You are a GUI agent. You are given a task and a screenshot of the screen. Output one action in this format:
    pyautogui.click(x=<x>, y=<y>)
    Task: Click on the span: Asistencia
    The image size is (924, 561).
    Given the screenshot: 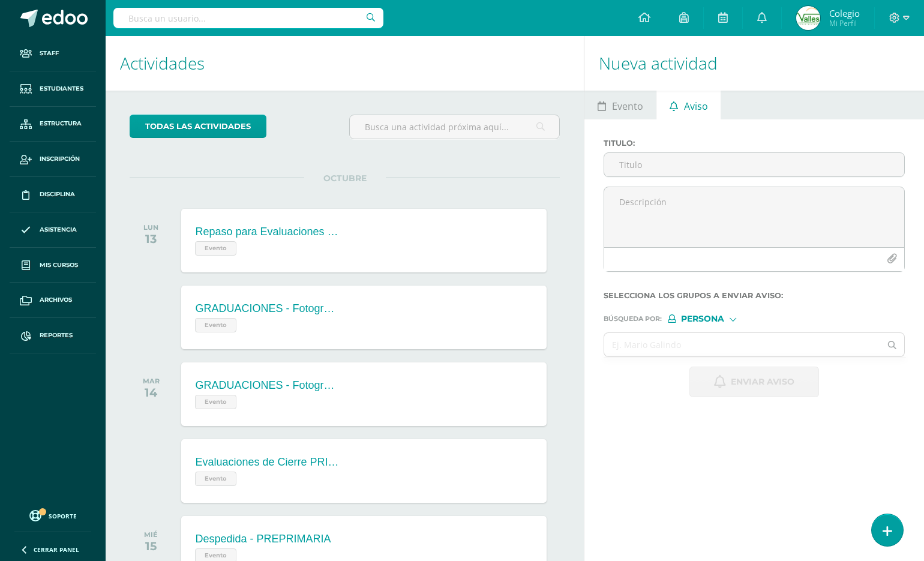 What is the action you would take?
    pyautogui.click(x=58, y=229)
    